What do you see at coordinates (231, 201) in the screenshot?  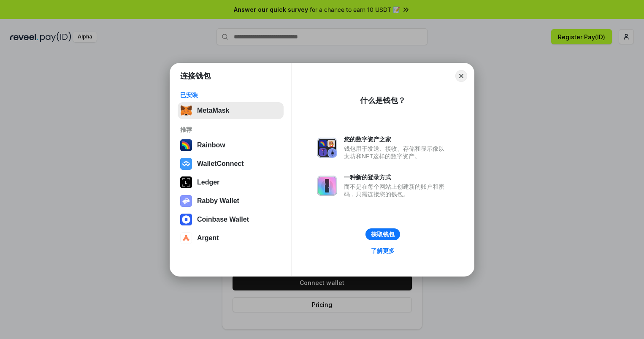 I see `button: Rabby Wallet` at bounding box center [231, 201].